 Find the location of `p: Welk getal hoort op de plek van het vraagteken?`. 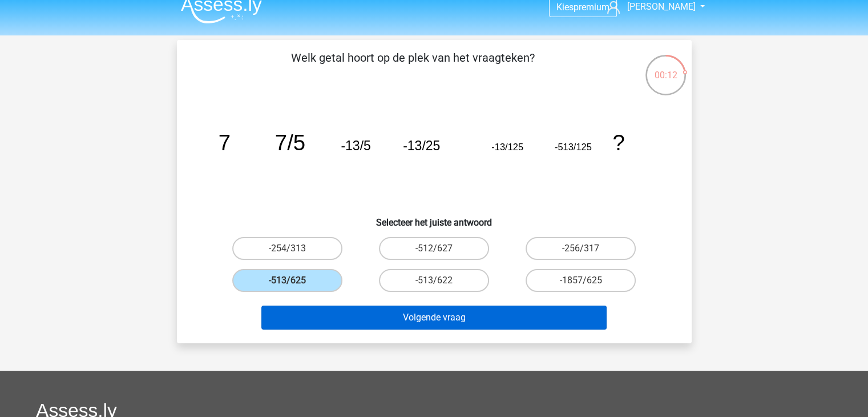

p: Welk getal hoort op de plek van het vraagteken? is located at coordinates (412, 66).